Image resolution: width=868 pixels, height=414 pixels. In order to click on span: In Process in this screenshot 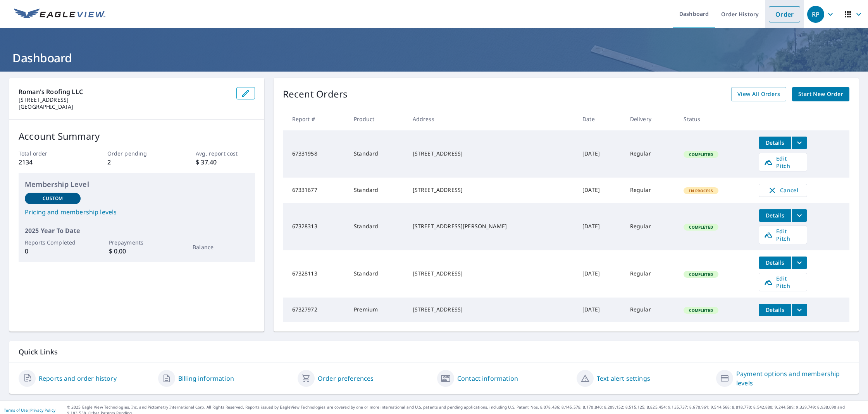, I will do `click(701, 191)`.